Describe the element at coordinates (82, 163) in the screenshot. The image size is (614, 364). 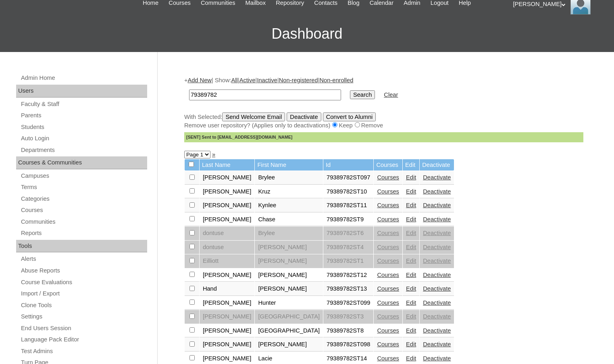
I see `div: Courses & Communities` at that location.